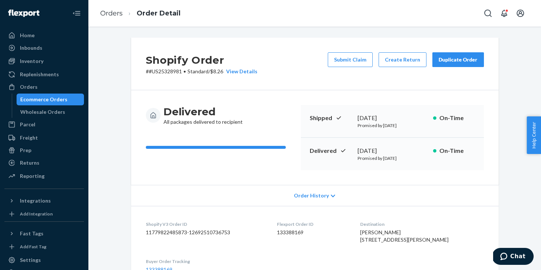  Describe the element at coordinates (488, 13) in the screenshot. I see `button: Open Search Box` at that location.